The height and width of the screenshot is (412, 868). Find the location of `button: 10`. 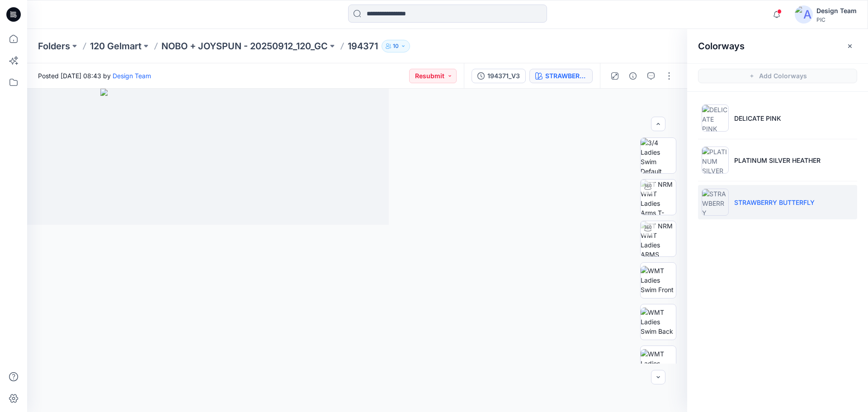

button: 10 is located at coordinates (395, 46).